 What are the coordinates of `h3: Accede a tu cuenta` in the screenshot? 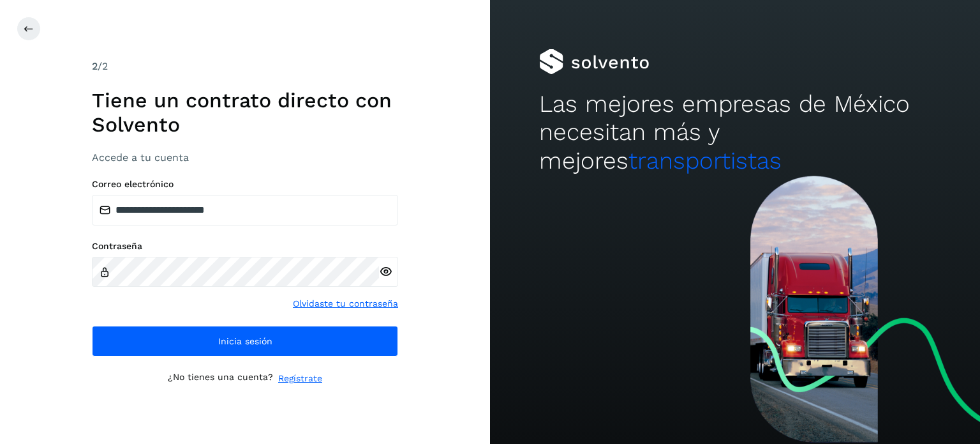 It's located at (245, 157).